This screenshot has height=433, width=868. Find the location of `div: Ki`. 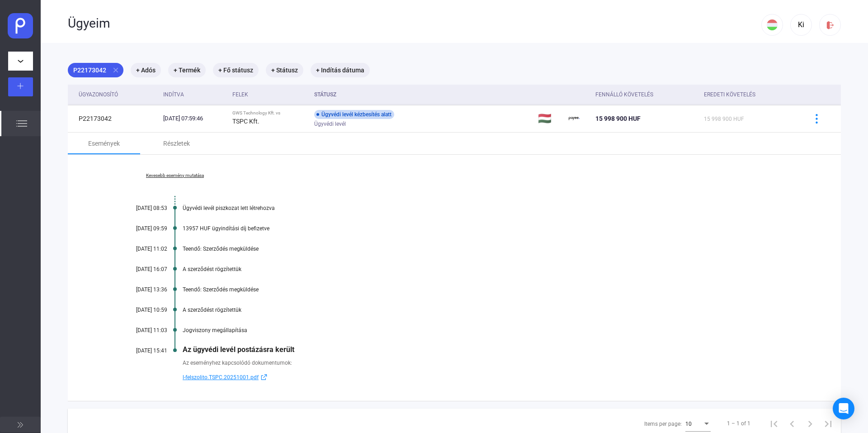

div: Ki is located at coordinates (801, 25).